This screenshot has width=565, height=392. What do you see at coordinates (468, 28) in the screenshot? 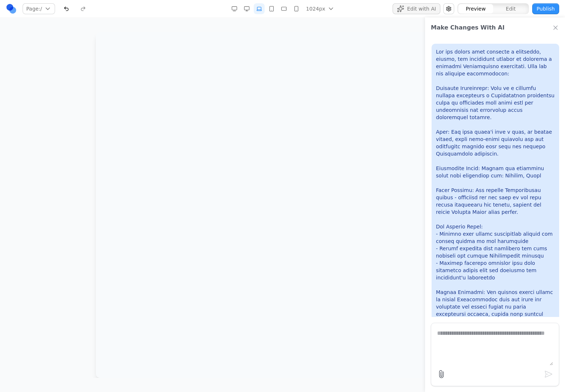
I see `h2: Make Changes With AI` at bounding box center [468, 28].